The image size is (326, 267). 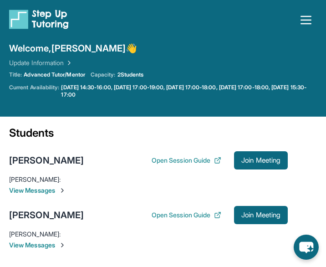 I want to click on img: Chevron Right, so click(x=68, y=63).